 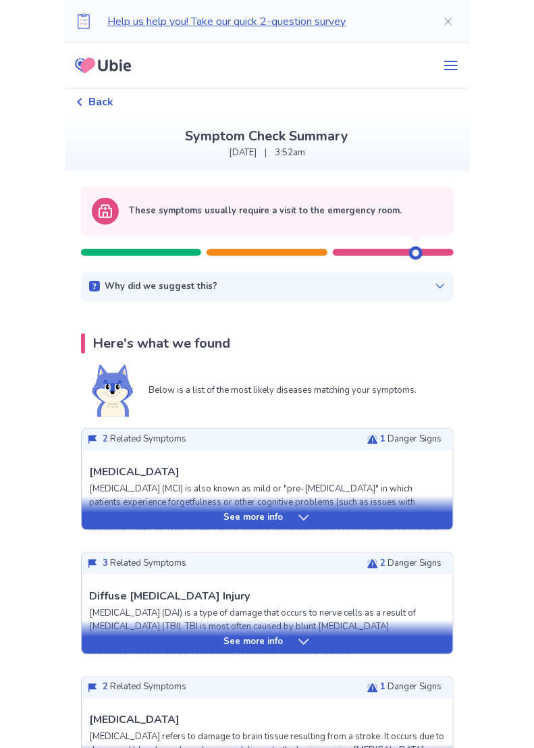 What do you see at coordinates (451, 65) in the screenshot?
I see `button: menu` at bounding box center [451, 65].